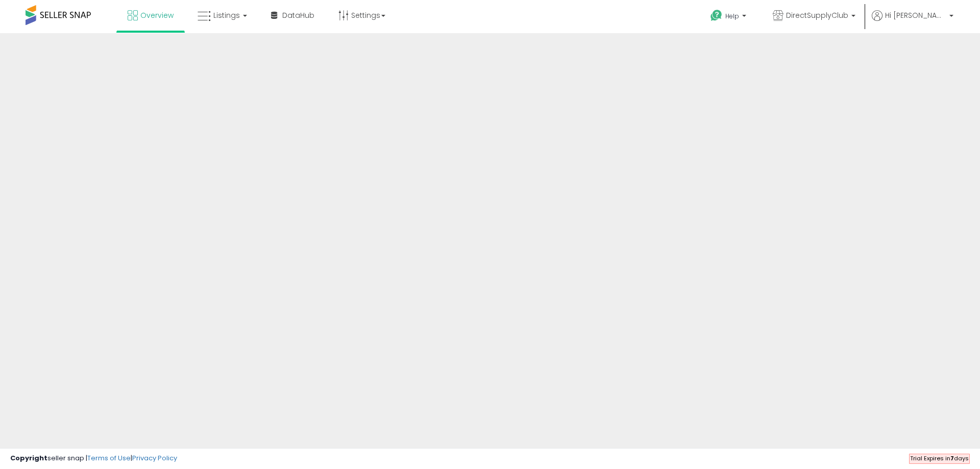 The width and height of the screenshot is (980, 469). What do you see at coordinates (716, 15) in the screenshot?
I see `i: Get Help` at bounding box center [716, 15].